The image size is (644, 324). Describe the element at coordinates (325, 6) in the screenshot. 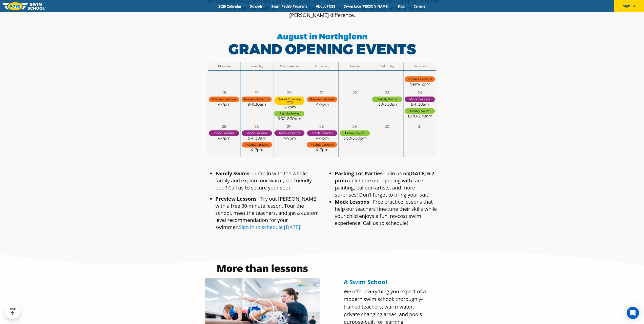

I see `a: About FOSS` at that location.